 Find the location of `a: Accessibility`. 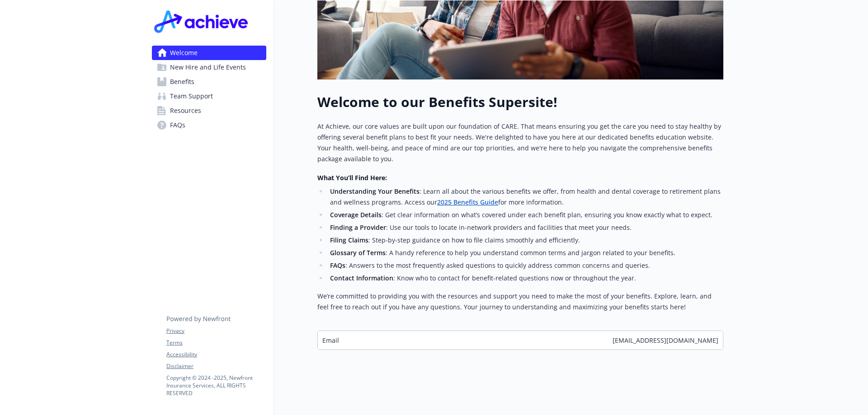

a: Accessibility is located at coordinates (216, 355).